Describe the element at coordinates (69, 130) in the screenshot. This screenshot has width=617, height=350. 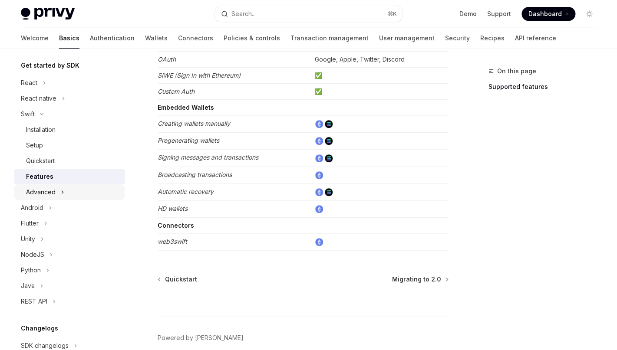
I see `a: Installation` at that location.